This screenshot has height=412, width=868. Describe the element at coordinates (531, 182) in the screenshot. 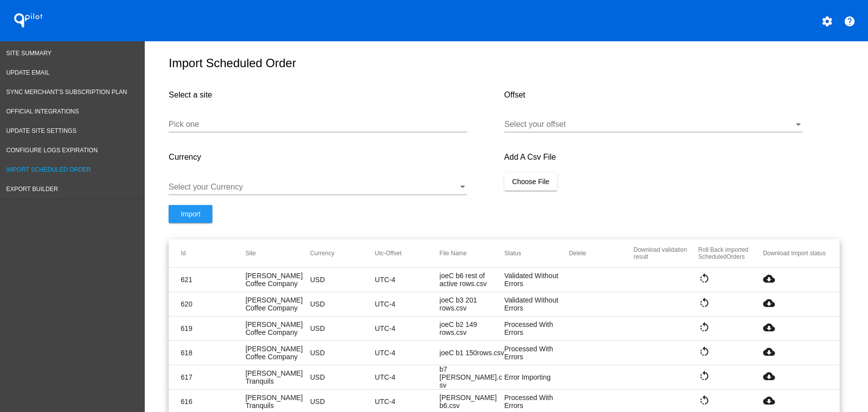

I see `button: Choose File` at that location.